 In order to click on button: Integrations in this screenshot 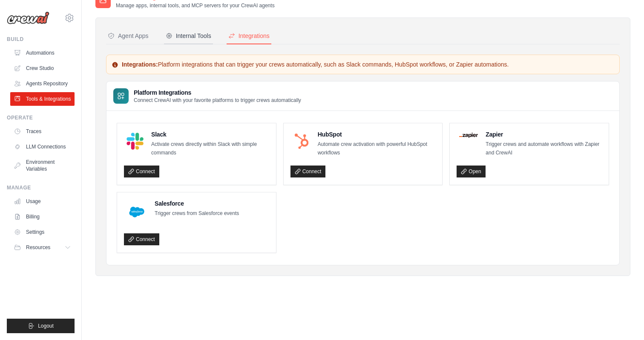, I will do `click(249, 36)`.